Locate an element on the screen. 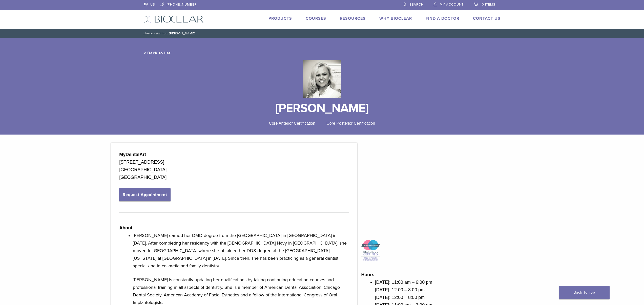  a: Home is located at coordinates (147, 33).